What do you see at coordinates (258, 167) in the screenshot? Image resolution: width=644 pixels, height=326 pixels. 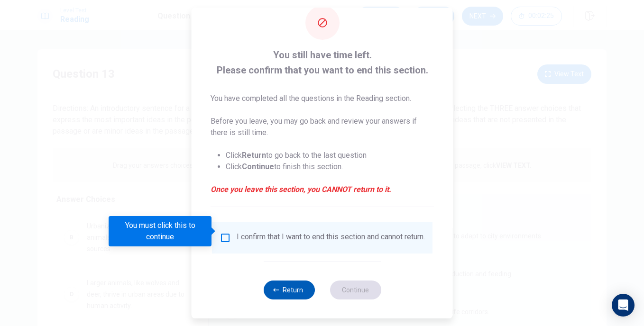 I see `strong: Continue` at bounding box center [258, 167].